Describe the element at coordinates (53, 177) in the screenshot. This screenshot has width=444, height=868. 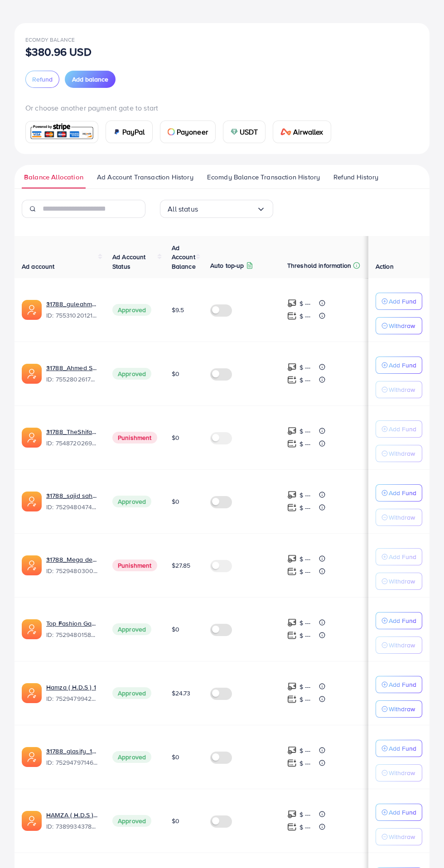
I see `span: Balance Allocation` at that location.